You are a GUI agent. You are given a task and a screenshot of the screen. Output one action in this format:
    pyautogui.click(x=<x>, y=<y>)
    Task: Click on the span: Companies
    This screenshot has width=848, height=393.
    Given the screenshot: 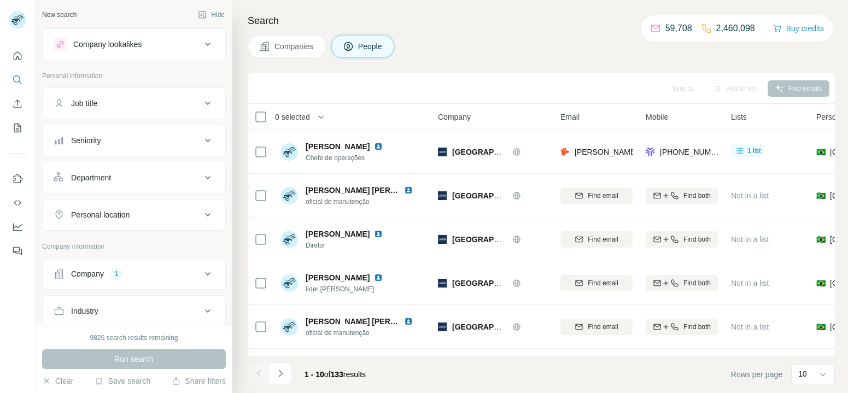 What is the action you would take?
    pyautogui.click(x=294, y=46)
    